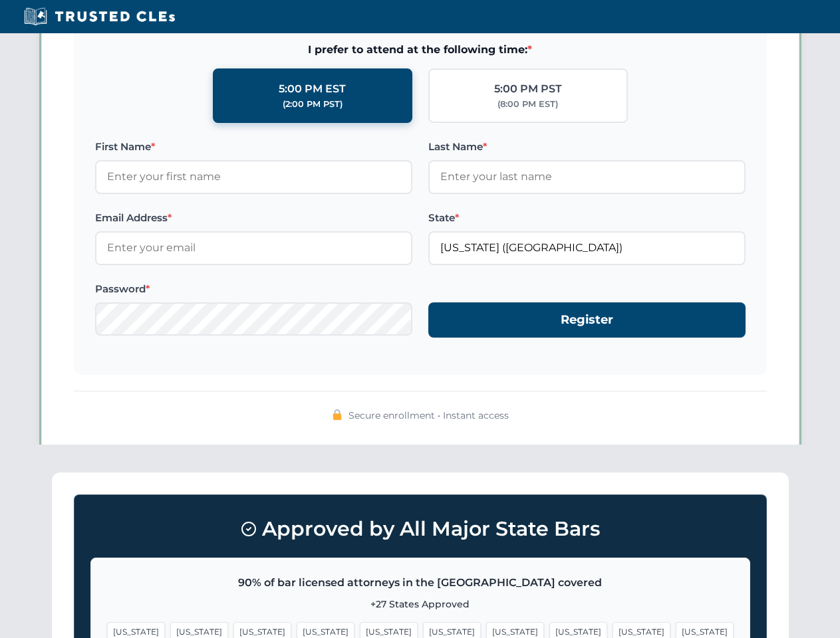 The height and width of the screenshot is (638, 840). Describe the element at coordinates (311, 89) in the screenshot. I see `div: 5:00 PM EST` at that location.